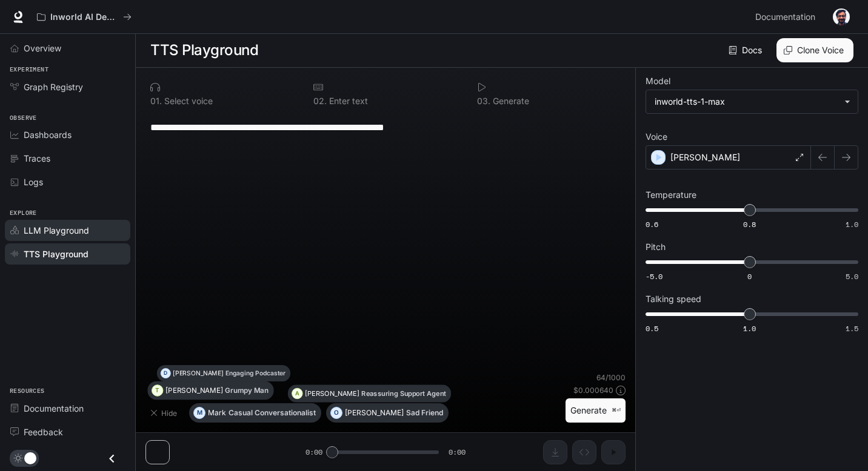 Image resolution: width=868 pixels, height=471 pixels. Describe the element at coordinates (67, 134) in the screenshot. I see `a: Dashboards` at that location.